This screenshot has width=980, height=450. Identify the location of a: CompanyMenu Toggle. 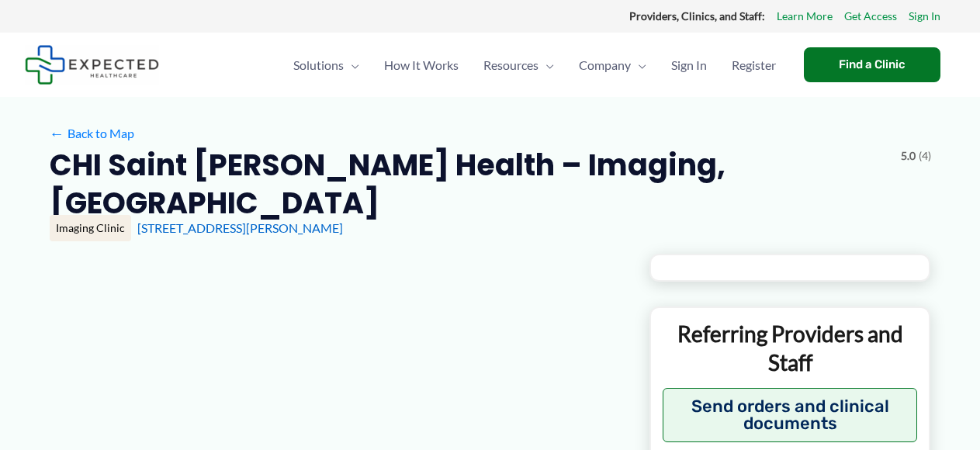
(613, 65).